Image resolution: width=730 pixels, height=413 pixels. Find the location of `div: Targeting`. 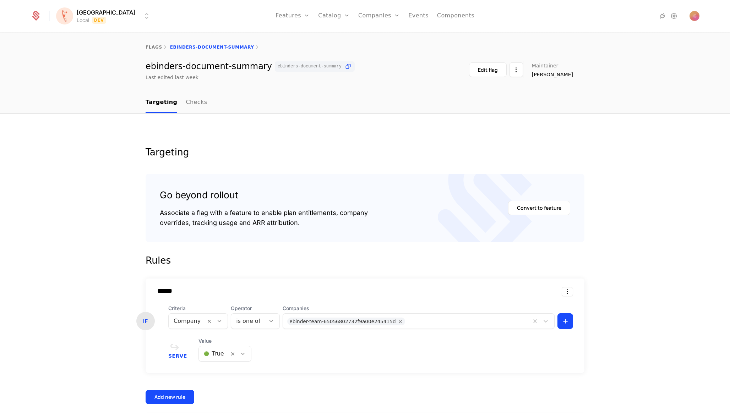

div: Targeting is located at coordinates (365, 152).